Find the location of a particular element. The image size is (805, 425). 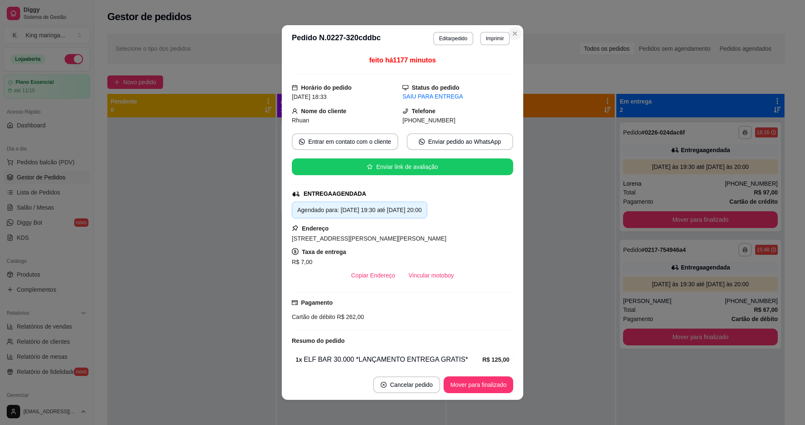

span: phone is located at coordinates (406, 111).